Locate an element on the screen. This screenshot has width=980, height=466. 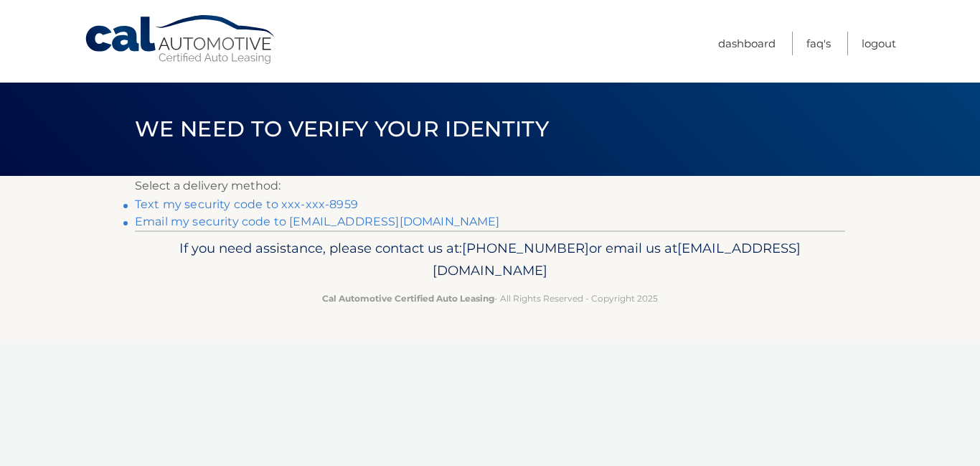
p: If you need assistance, please contact us at: or email us at is located at coordinates (490, 260).